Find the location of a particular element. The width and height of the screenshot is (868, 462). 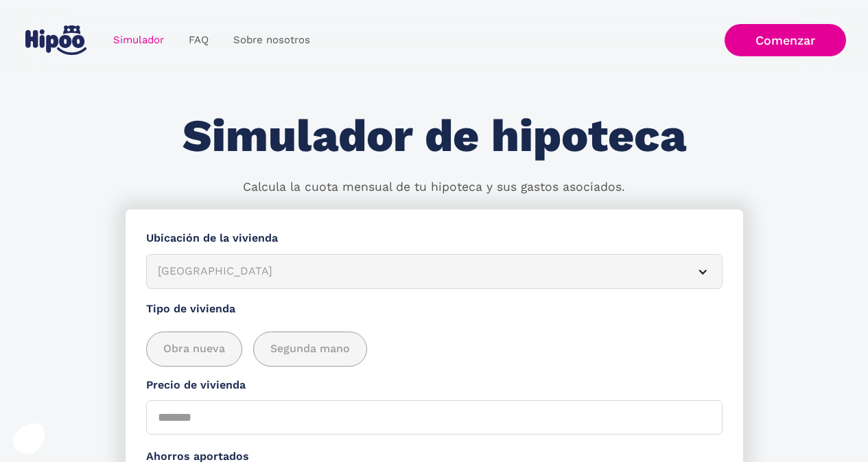

a: Sobre nosotros is located at coordinates (272, 40).